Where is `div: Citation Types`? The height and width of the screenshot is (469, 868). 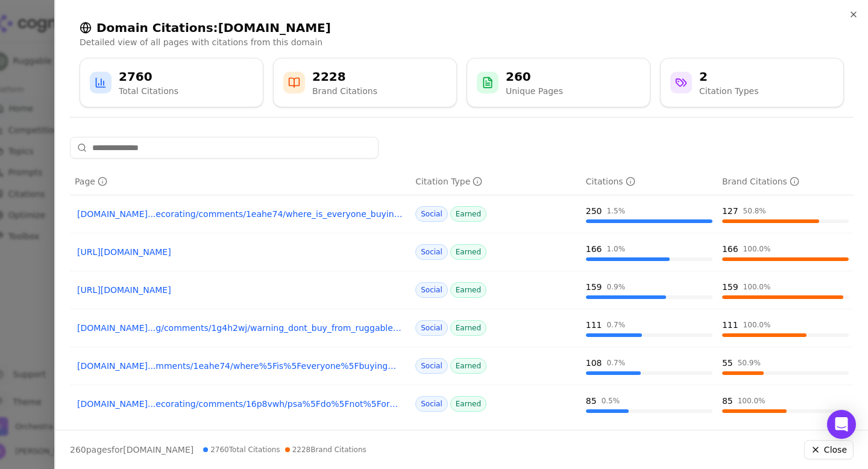
div: Citation Types is located at coordinates (728, 91).